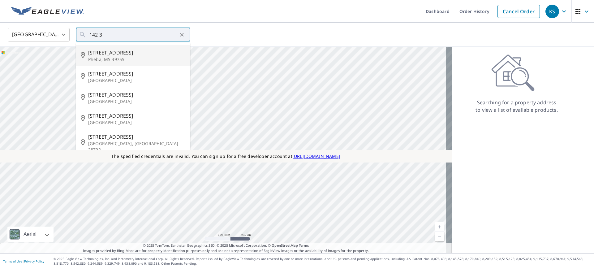 The width and height of the screenshot is (594, 269). Describe the element at coordinates (30, 234) in the screenshot. I see `div: Aerial` at that location.